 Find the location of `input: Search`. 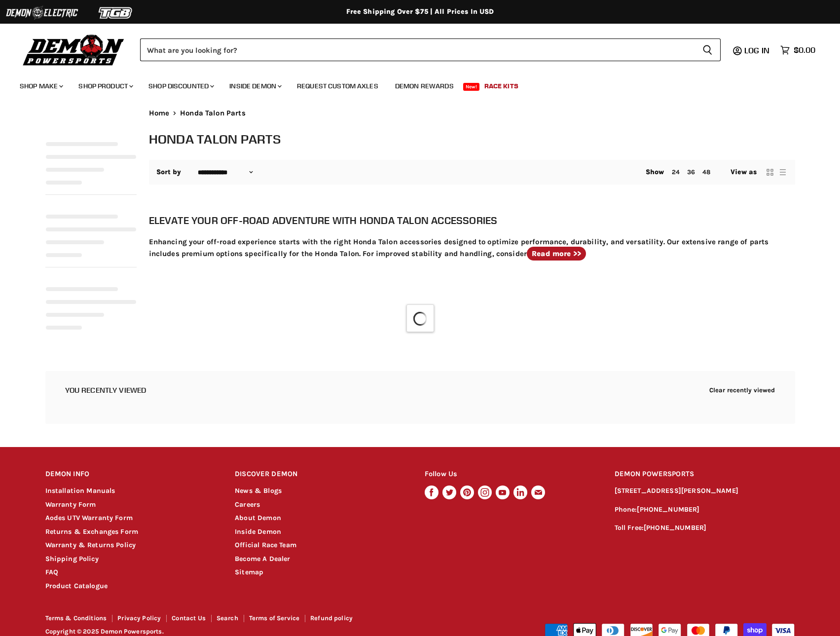

input: Search is located at coordinates (417, 50).